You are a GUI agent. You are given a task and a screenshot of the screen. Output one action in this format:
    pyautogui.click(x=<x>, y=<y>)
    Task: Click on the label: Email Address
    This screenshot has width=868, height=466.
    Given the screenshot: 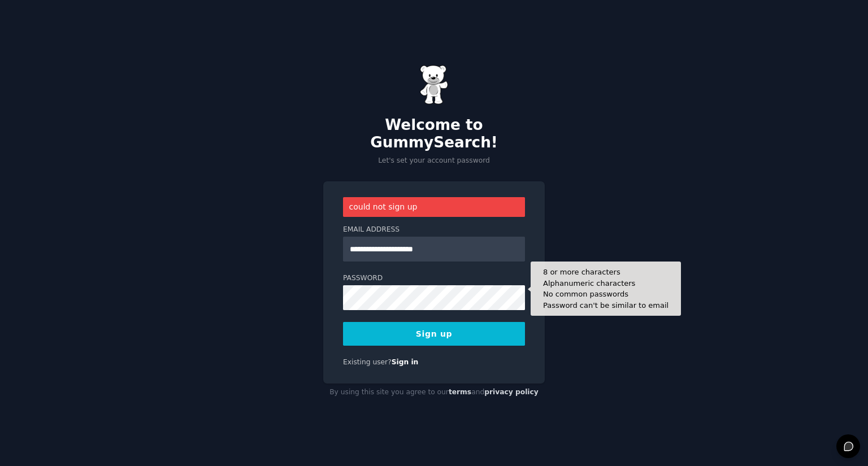 What is the action you would take?
    pyautogui.click(x=434, y=230)
    